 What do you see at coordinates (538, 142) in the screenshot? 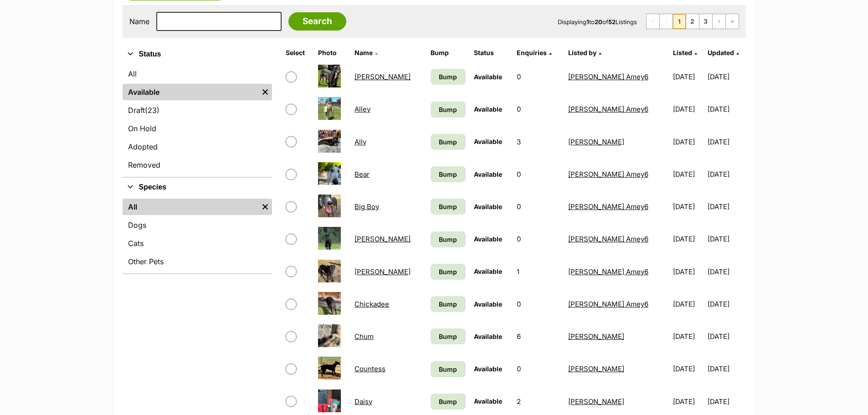
I see `td: 3` at bounding box center [538, 142].